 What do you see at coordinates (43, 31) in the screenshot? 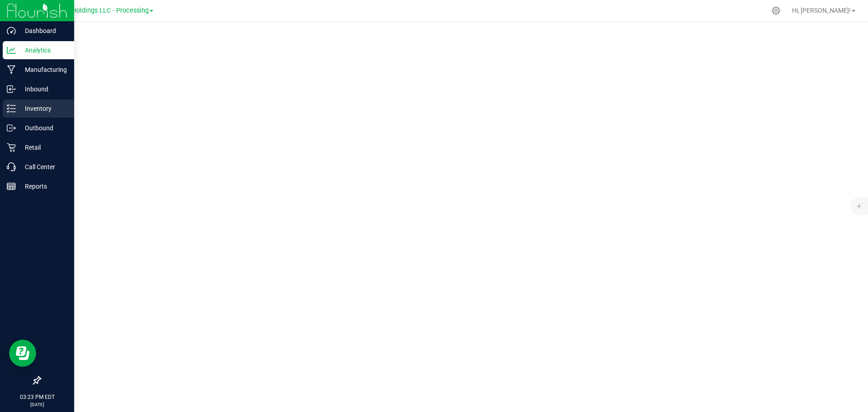
I see `p: Dashboard` at bounding box center [43, 31].